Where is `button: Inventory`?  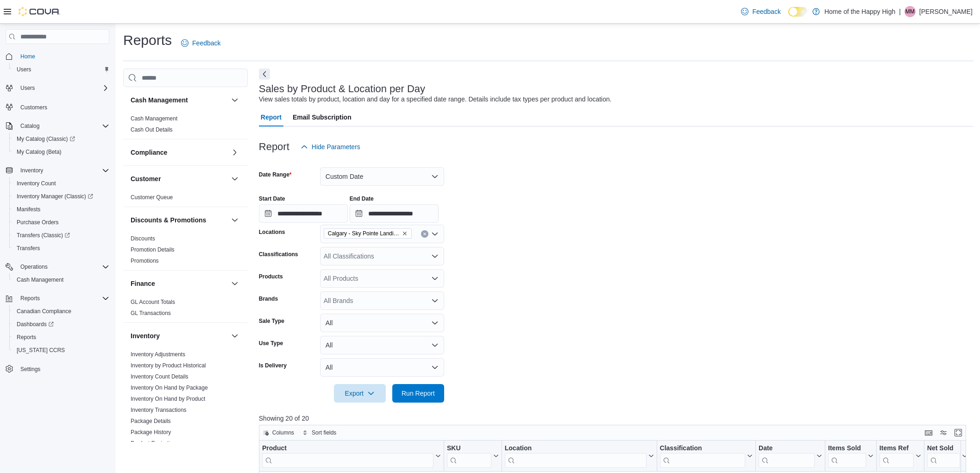 button: Inventory is located at coordinates (178, 336).